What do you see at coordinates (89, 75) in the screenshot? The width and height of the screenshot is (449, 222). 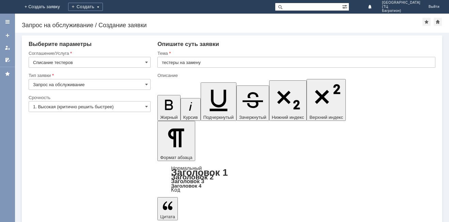 I see `div: Тип заявки` at bounding box center [89, 75].